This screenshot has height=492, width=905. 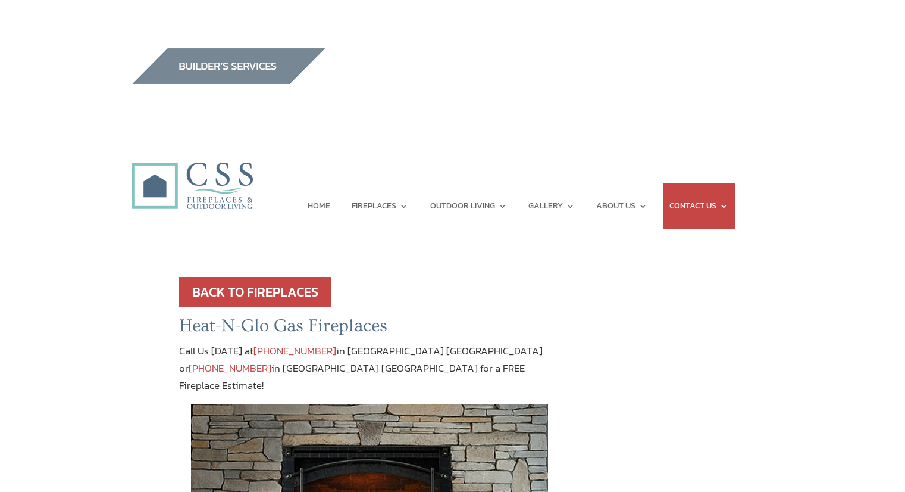 I want to click on h2: Heat-N-Glo Gas Fireplaces, so click(x=370, y=329).